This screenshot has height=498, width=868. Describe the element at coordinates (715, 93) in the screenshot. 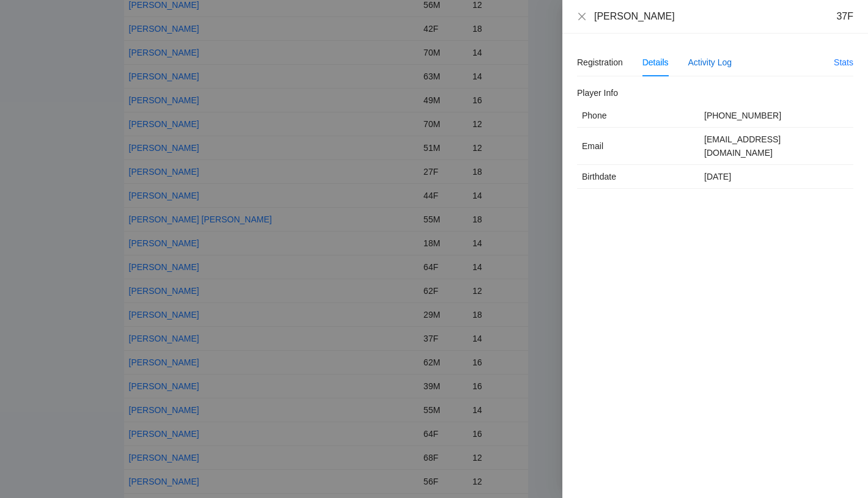

I see `h2: Player Info` at that location.